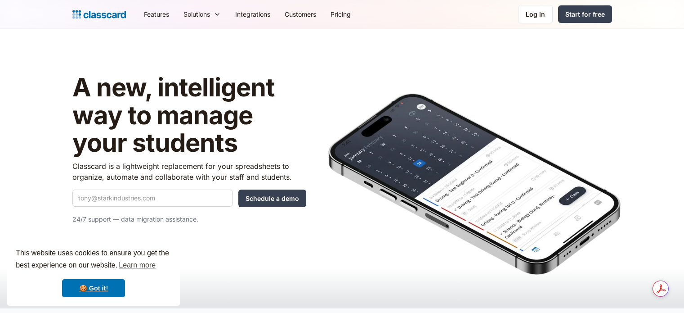  Describe the element at coordinates (189, 219) in the screenshot. I see `p: 24/7 support — data migration assistance.` at that location.